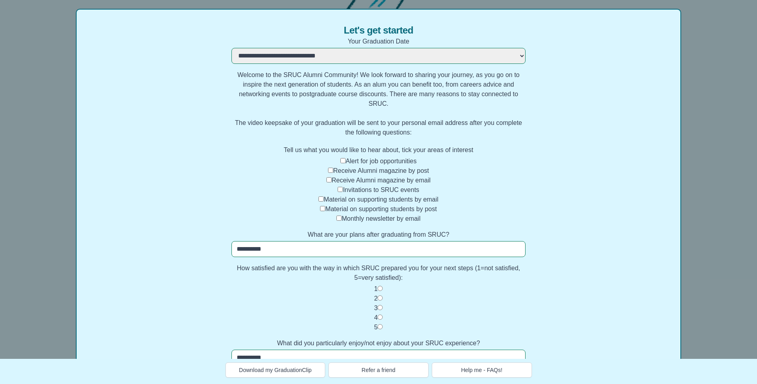 Image resolution: width=757 pixels, height=384 pixels. What do you see at coordinates (378, 343) in the screenshot?
I see `label: What did you particularly enjoy/not enjoy about your SRUC experience?` at bounding box center [378, 343].